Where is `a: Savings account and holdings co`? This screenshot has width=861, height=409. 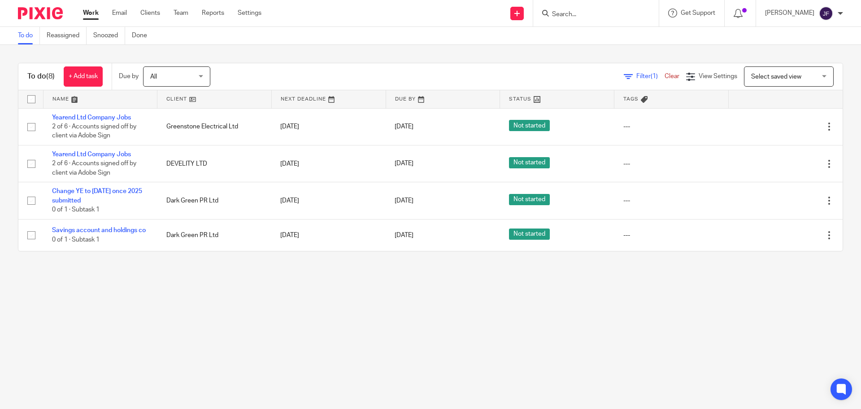
a: Savings account and holdings co is located at coordinates (99, 230).